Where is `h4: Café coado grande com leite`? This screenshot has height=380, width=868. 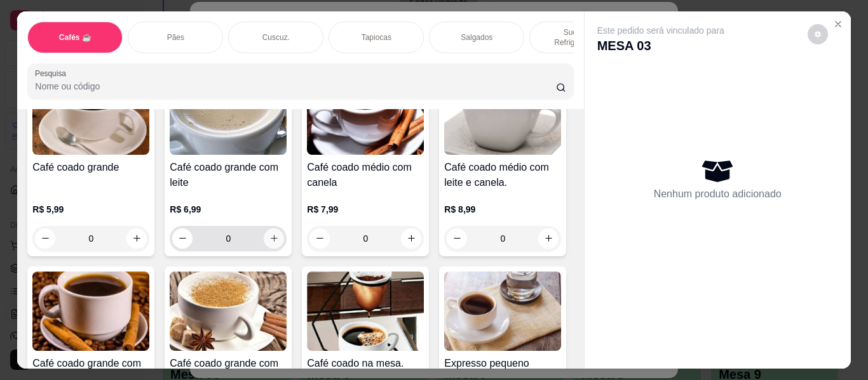
h4: Café coado grande com leite is located at coordinates (229, 175).